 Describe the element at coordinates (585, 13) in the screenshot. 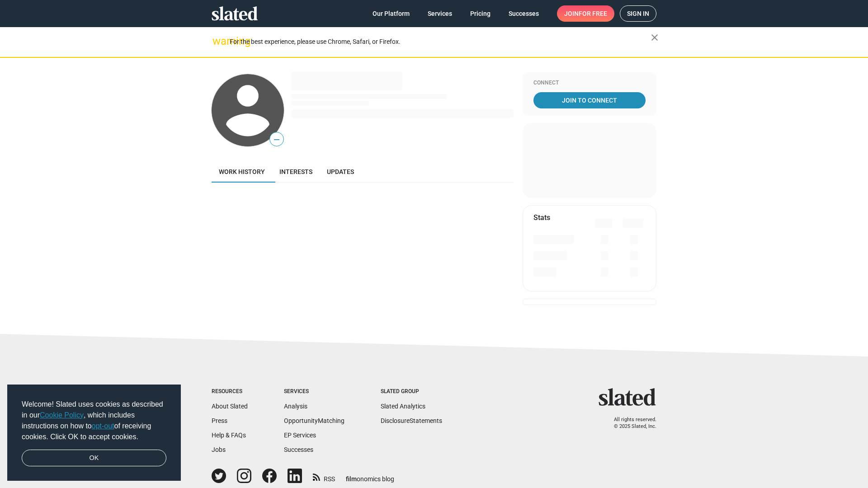

I see `span: Join` at that location.